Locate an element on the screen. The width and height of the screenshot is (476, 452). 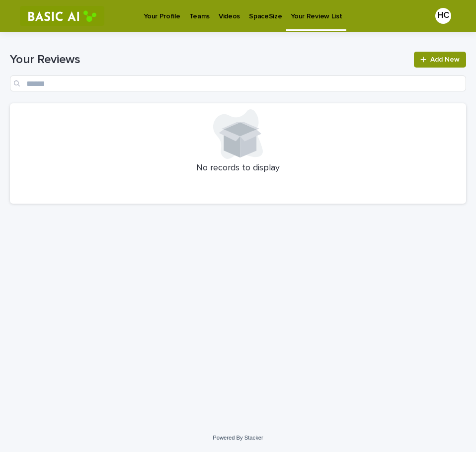
a: Add New is located at coordinates (439, 60).